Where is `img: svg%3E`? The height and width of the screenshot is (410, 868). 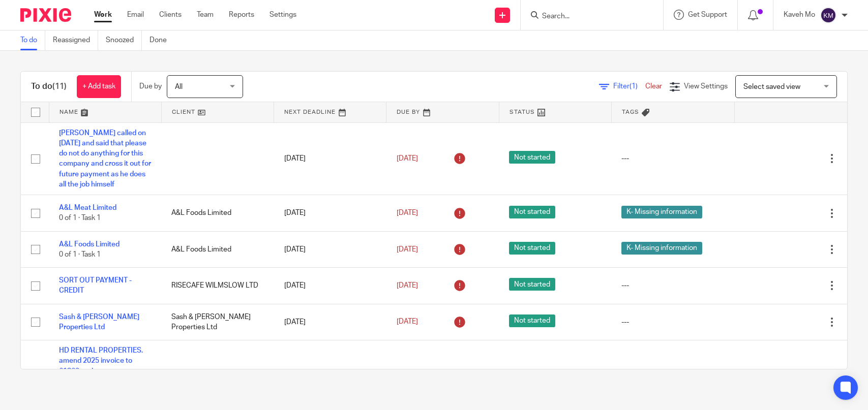
img: svg%3E is located at coordinates (828, 15).